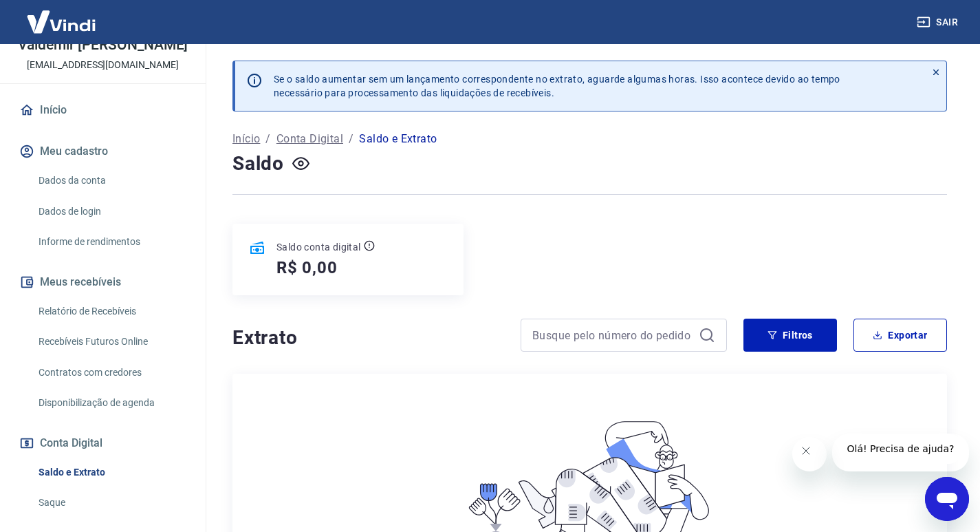 The height and width of the screenshot is (532, 980). I want to click on button: Conta Digital, so click(103, 443).